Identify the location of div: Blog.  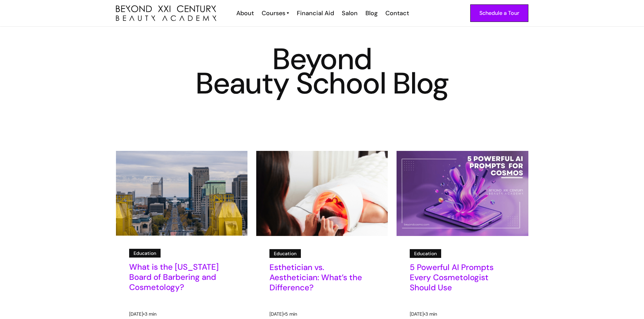
(372, 13).